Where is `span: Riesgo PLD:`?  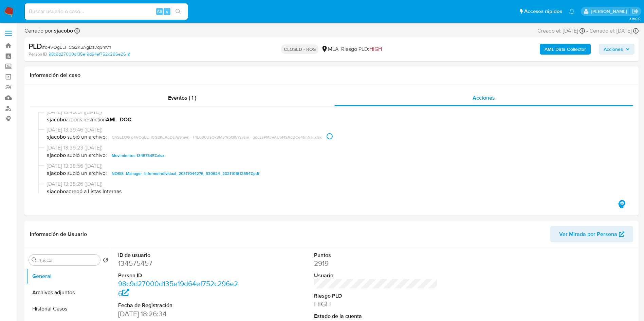
span: Riesgo PLD: is located at coordinates (362, 49).